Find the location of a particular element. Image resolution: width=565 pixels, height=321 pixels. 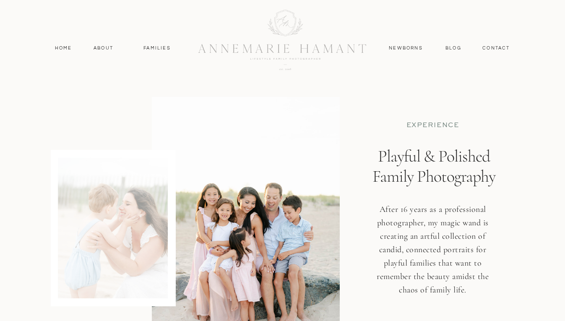

p: EXPERIENCE is located at coordinates (433, 125).